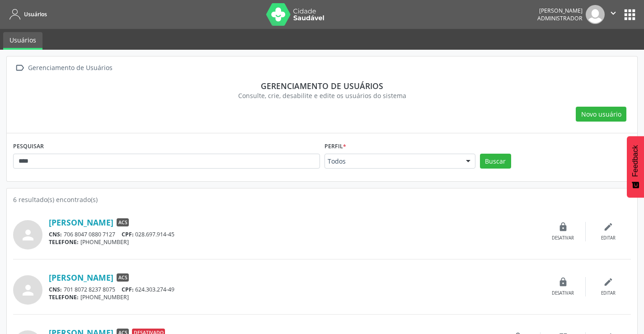 Image resolution: width=644 pixels, height=334 pixels. Describe the element at coordinates (70, 68) in the screenshot. I see `div: Gerenciamento de Usuários` at that location.